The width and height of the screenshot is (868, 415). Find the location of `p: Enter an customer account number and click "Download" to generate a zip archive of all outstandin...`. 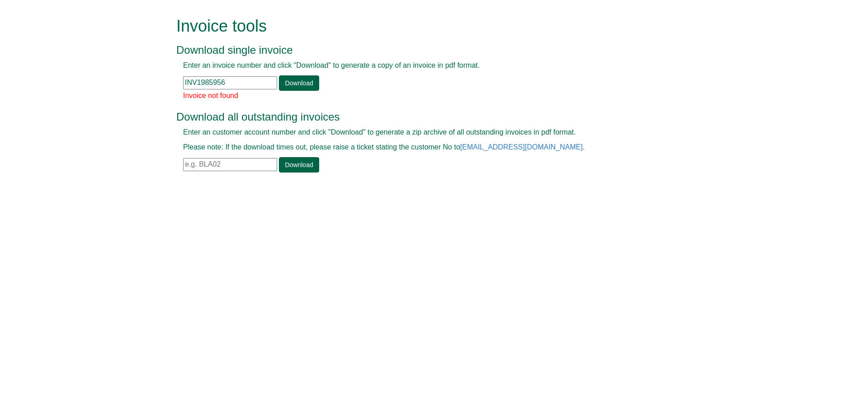

p: Enter an customer account number and click "Download" to generate a zip archive of all outstandin... is located at coordinates (423, 132).